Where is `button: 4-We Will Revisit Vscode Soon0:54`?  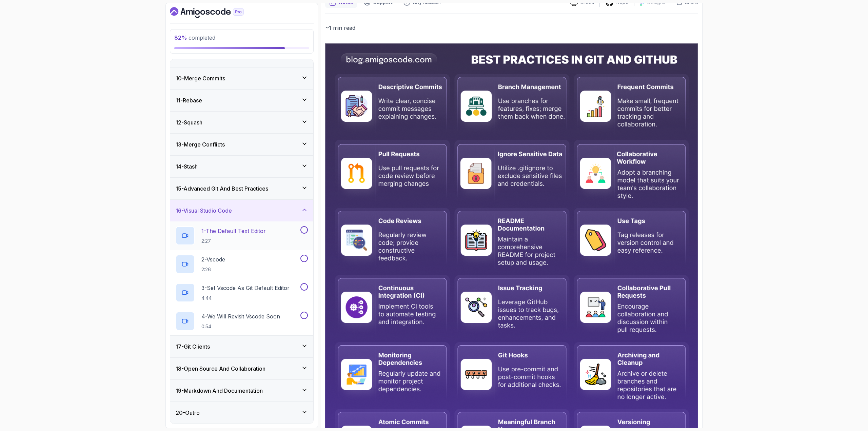
button: 4-We Will Revisit Vscode Soon0:54 is located at coordinates (242, 321).